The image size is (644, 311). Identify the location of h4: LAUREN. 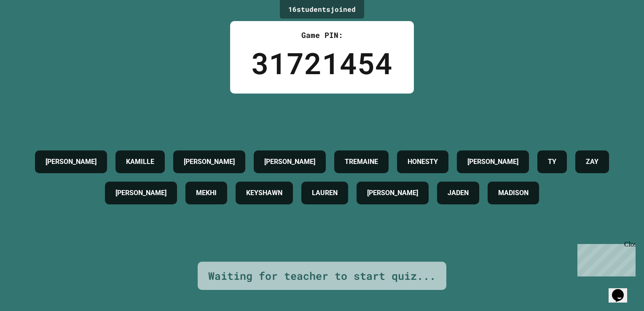
(325, 193).